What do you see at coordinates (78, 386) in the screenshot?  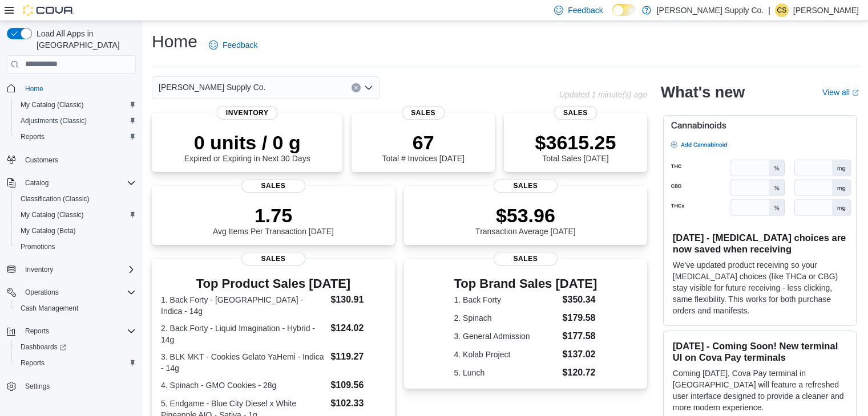 I see `span: Settings` at bounding box center [78, 386].